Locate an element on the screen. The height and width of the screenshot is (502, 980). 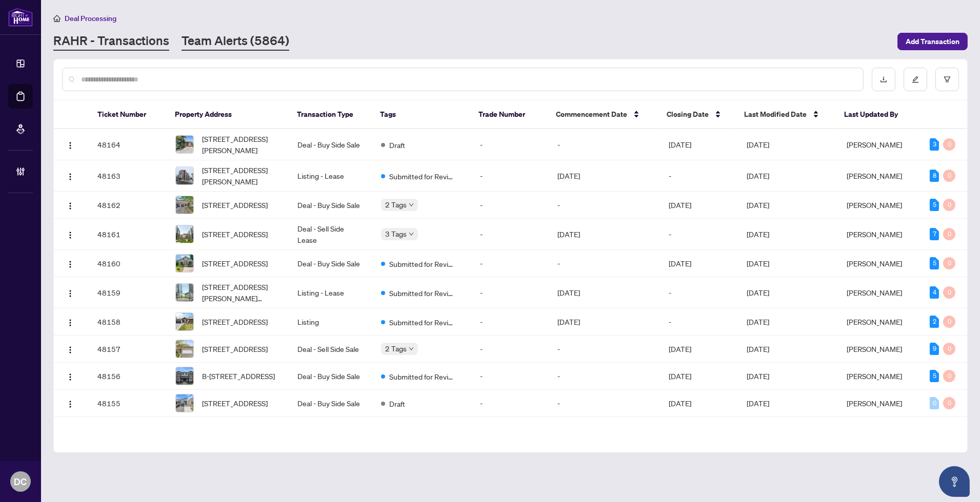
div: 4 is located at coordinates (934, 292).